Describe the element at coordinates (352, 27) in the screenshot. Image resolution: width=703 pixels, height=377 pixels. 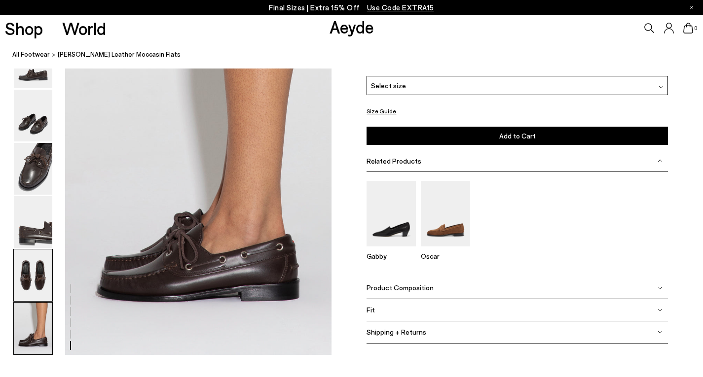
I see `a: Aeyde` at that location.